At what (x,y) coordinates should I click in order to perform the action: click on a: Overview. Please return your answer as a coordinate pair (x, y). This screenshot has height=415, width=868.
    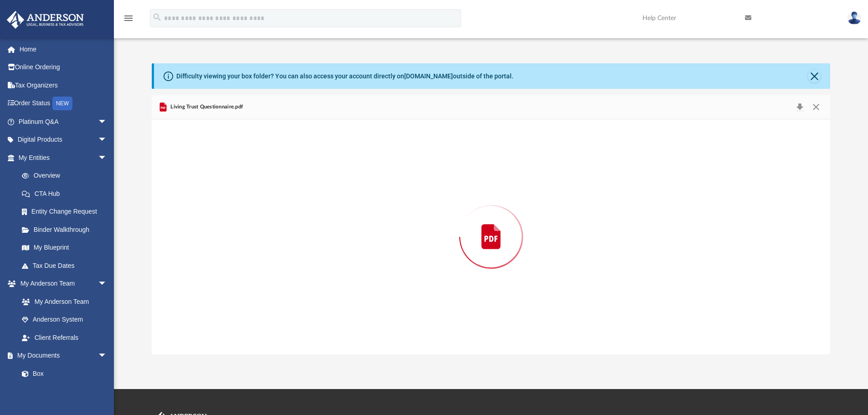
    Looking at the image, I should click on (66, 176).